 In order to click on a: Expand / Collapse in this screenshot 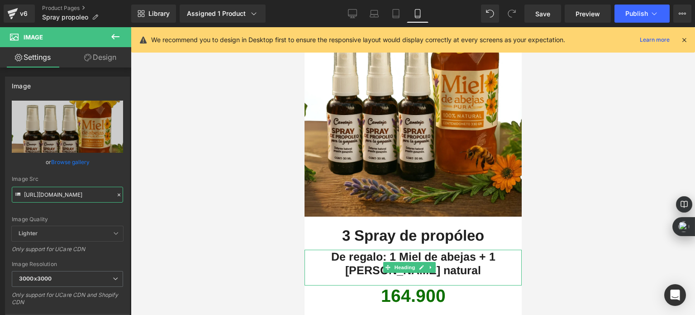, I will do `click(127, 240)`.